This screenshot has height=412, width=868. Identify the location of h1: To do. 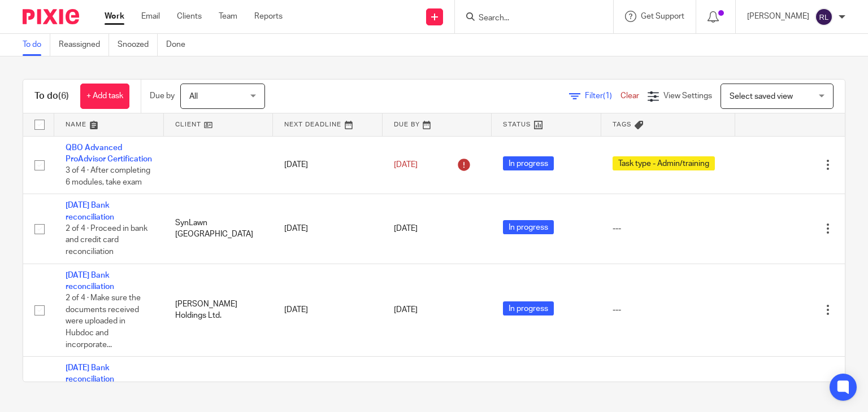
(52, 96).